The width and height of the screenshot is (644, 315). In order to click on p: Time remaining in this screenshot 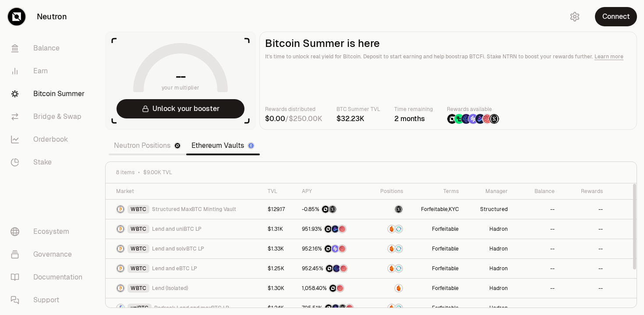, I will do `click(414, 109)`.